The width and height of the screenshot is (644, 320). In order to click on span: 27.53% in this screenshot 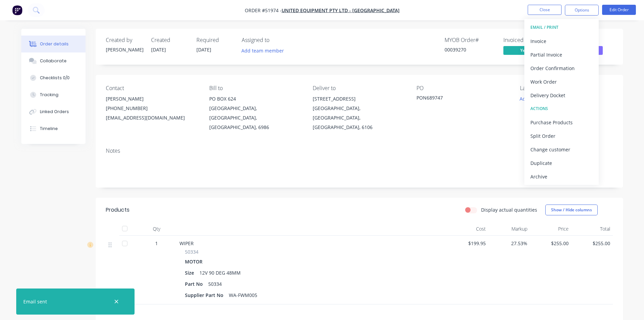, I will do `click(509, 243)`.